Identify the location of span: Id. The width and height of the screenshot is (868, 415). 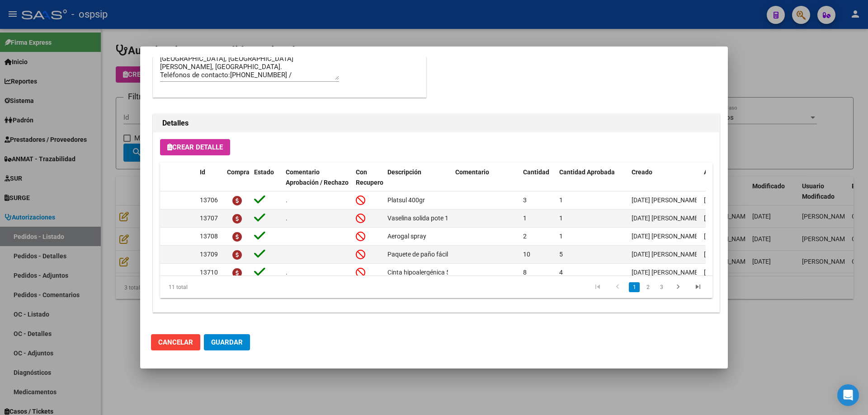
(202, 172).